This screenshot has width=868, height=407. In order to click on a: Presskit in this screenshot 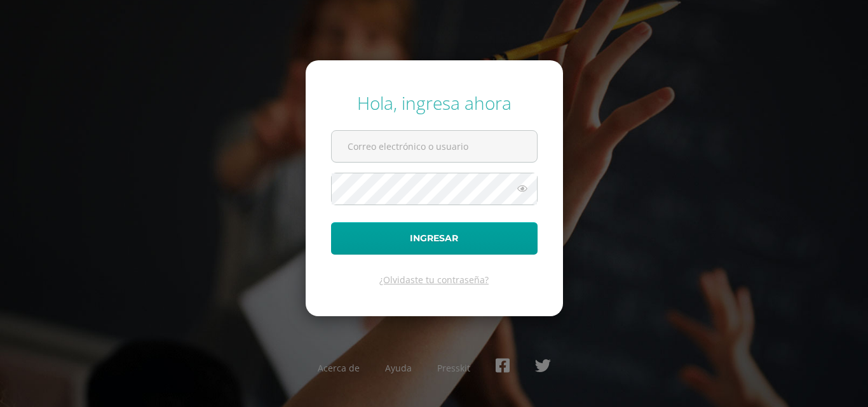, I will do `click(454, 368)`.